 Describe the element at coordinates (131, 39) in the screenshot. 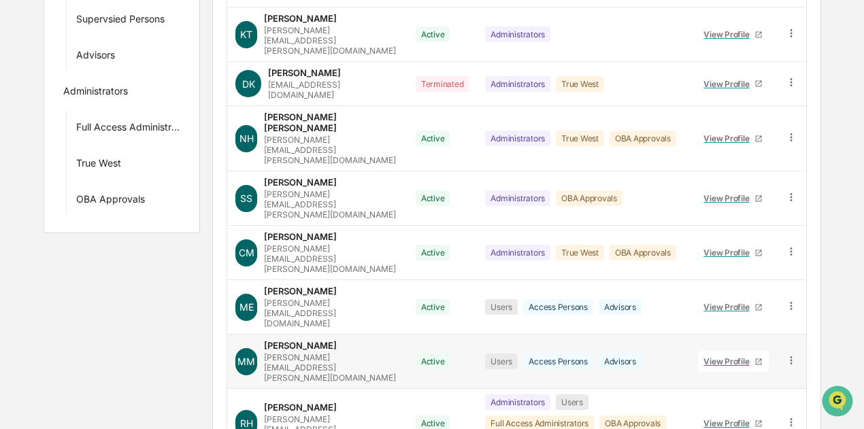

I see `p: How can we help?` at that location.